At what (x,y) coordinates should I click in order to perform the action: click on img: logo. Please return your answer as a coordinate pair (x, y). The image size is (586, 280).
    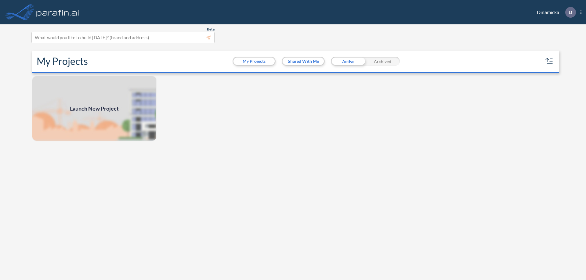
    Looking at the image, I should click on (58, 12).